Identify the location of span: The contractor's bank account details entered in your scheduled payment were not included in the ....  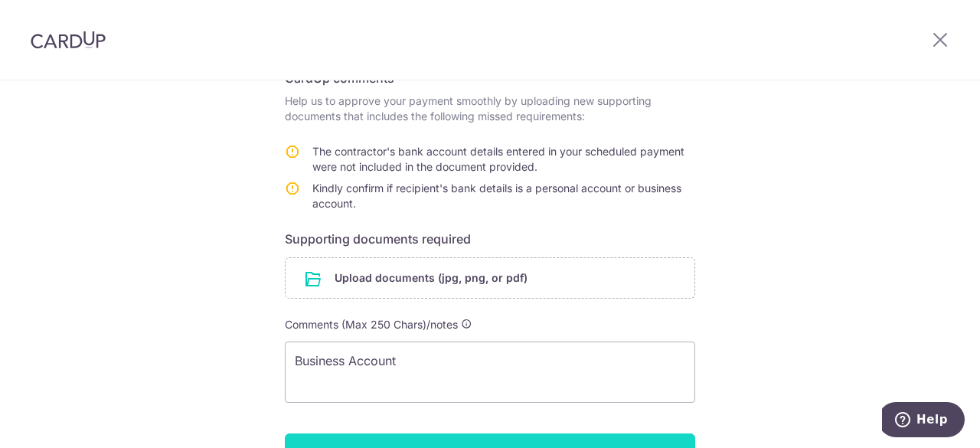
(498, 159).